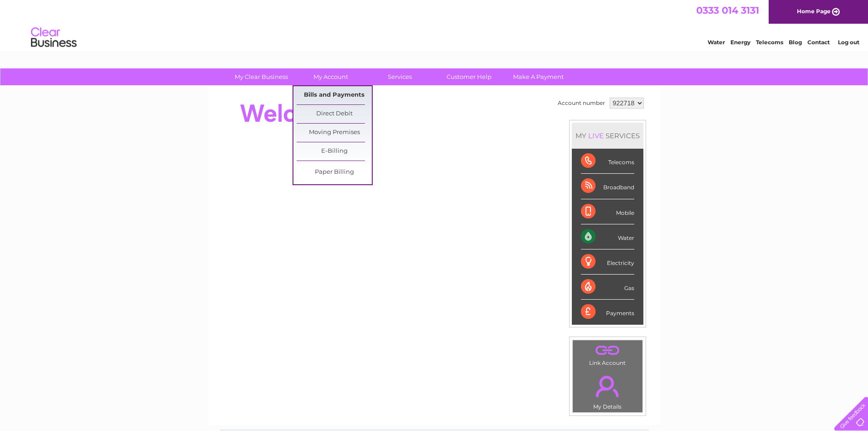  What do you see at coordinates (399, 76) in the screenshot?
I see `a: Services` at bounding box center [399, 76].